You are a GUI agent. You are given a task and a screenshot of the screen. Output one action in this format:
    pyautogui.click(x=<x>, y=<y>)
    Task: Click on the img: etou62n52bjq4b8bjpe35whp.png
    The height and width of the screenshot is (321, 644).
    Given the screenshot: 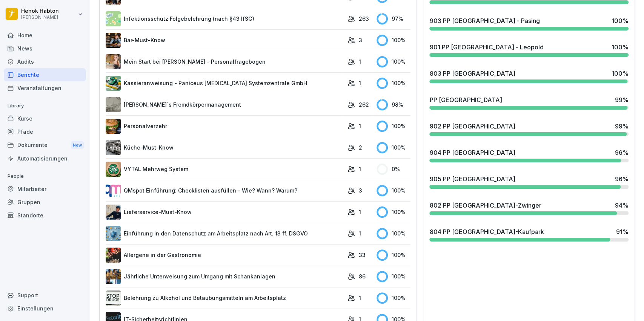 What is the action you would take?
    pyautogui.click(x=113, y=276)
    